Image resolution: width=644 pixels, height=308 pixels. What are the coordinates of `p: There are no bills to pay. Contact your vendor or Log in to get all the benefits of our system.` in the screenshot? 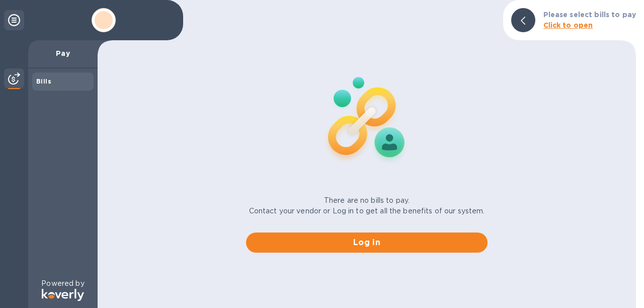 It's located at (367, 206).